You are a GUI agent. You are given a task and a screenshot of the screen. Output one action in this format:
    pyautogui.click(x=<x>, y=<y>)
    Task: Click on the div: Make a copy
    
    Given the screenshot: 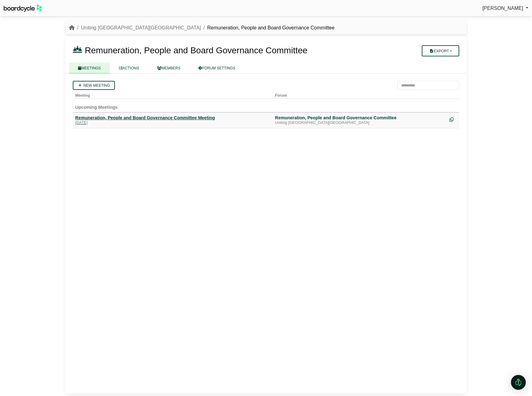 What is the action you would take?
    pyautogui.click(x=453, y=119)
    